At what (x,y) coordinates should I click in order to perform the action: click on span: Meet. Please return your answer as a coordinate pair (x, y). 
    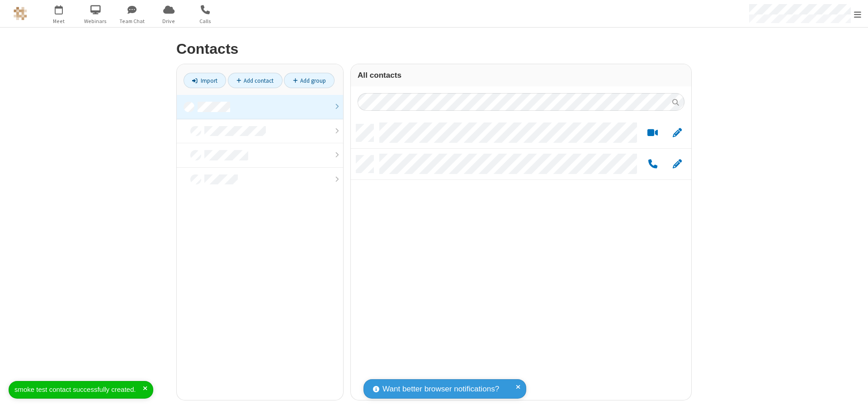
    Looking at the image, I should click on (59, 21).